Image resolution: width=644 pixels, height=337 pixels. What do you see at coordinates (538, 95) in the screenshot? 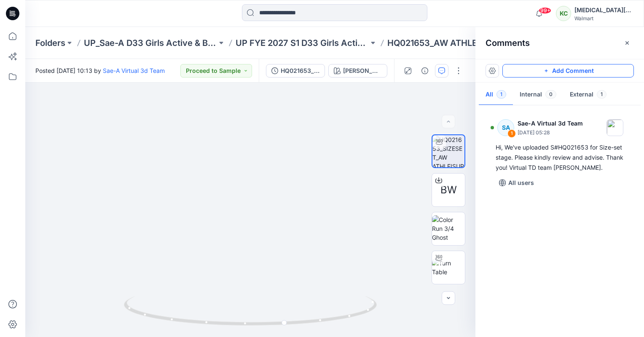
I see `button: Internal` at bounding box center [538, 95].